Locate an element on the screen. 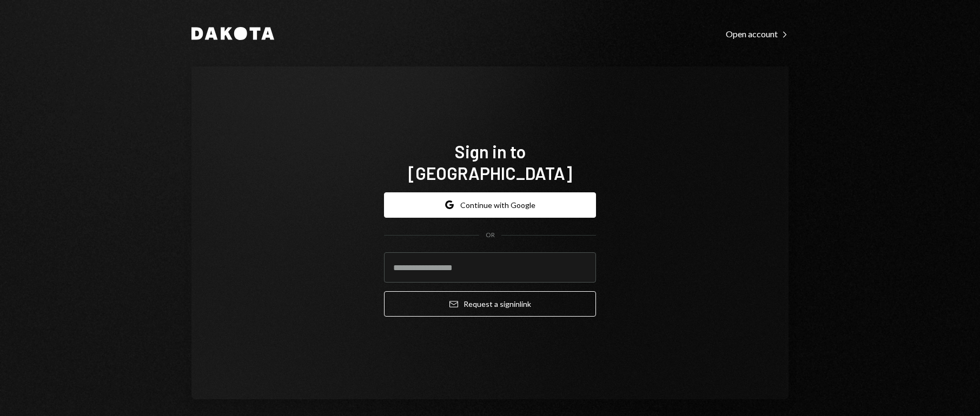 The height and width of the screenshot is (416, 980). button: Request a signinlink is located at coordinates (490, 303).